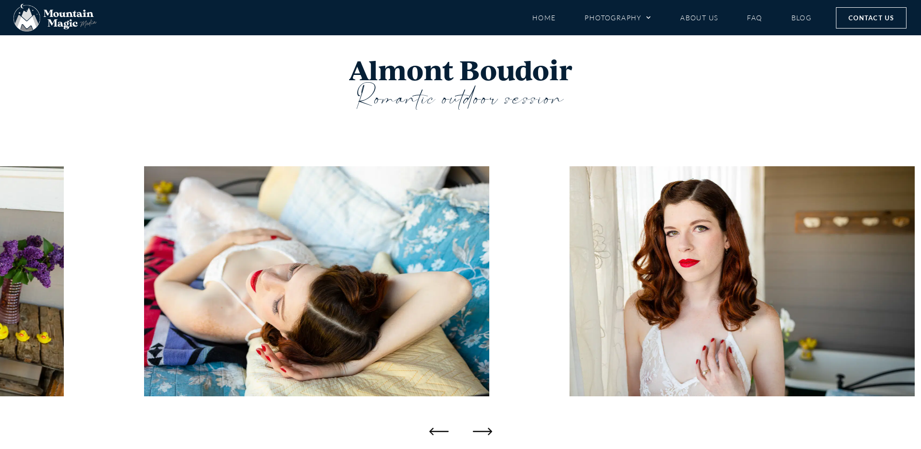 This screenshot has width=921, height=449. I want to click on img: romantic outdoor porch bathtub boudoir session Crested Butte photographer Gunnison photographers ..., so click(742, 281).